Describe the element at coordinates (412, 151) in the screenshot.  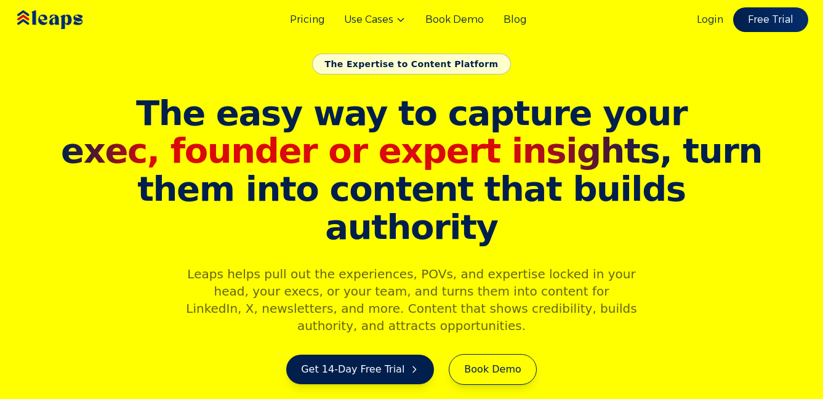
I see `span: , turn` at that location.